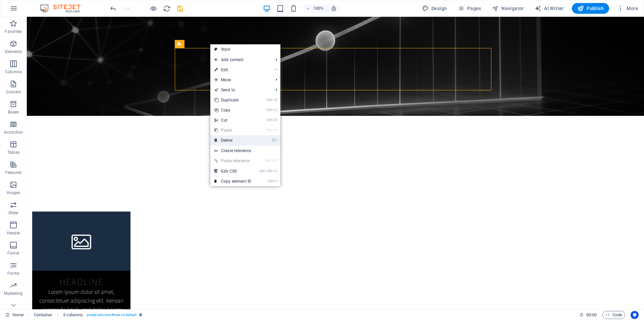  Describe the element at coordinates (614, 315) in the screenshot. I see `span: Code` at that location.